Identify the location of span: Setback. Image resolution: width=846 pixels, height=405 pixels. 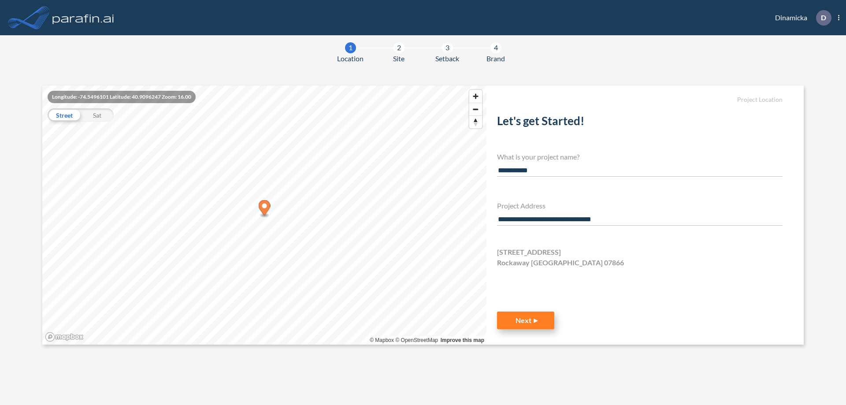
(447, 59).